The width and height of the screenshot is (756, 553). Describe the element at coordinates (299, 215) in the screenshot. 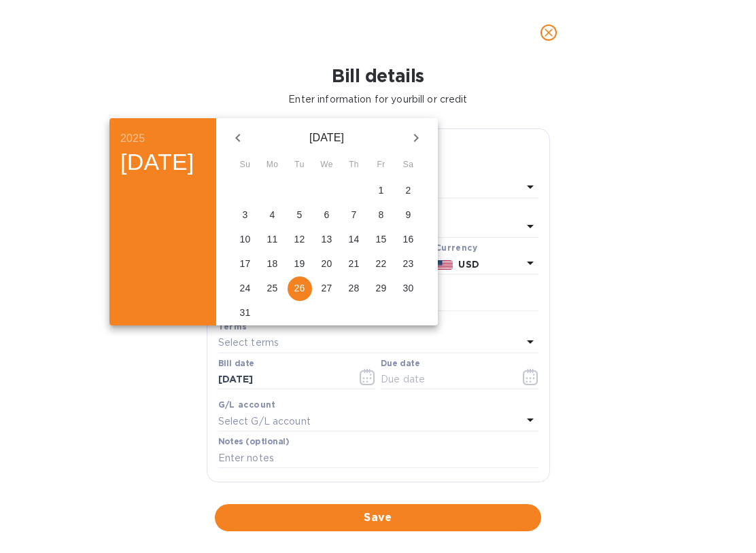

I see `p: 5` at that location.